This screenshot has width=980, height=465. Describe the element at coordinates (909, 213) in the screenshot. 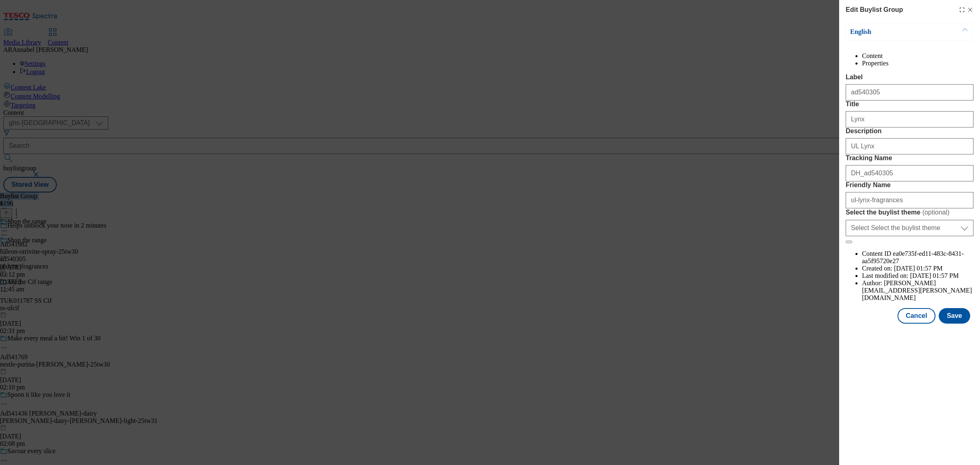

I see `label: Select the buylist theme` at that location.